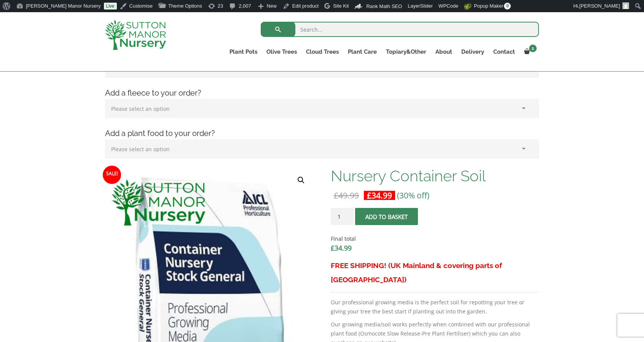 The image size is (644, 342). What do you see at coordinates (110, 6) in the screenshot?
I see `a: Live` at bounding box center [110, 6].